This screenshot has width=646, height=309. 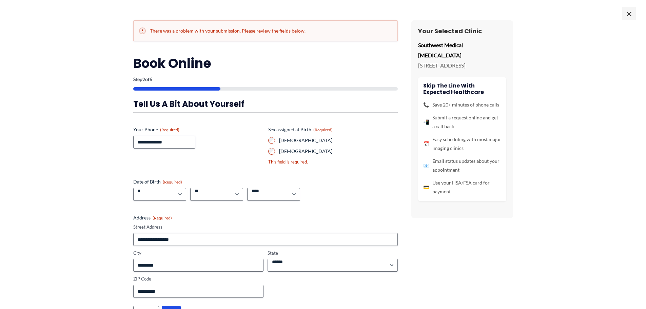 I want to click on label: Your Phone, so click(x=198, y=130).